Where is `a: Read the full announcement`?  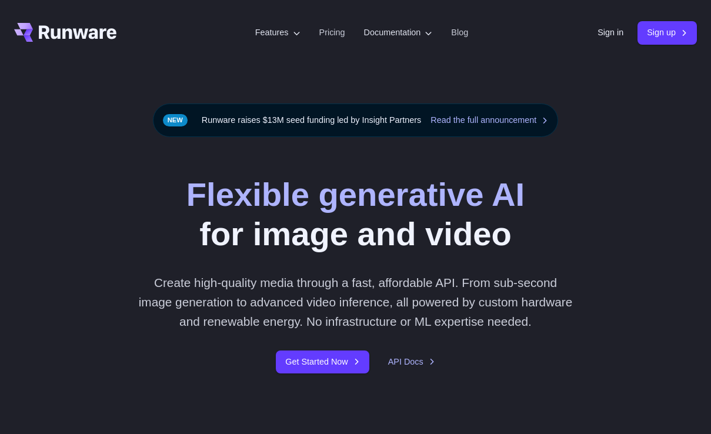 a: Read the full announcement is located at coordinates (490, 120).